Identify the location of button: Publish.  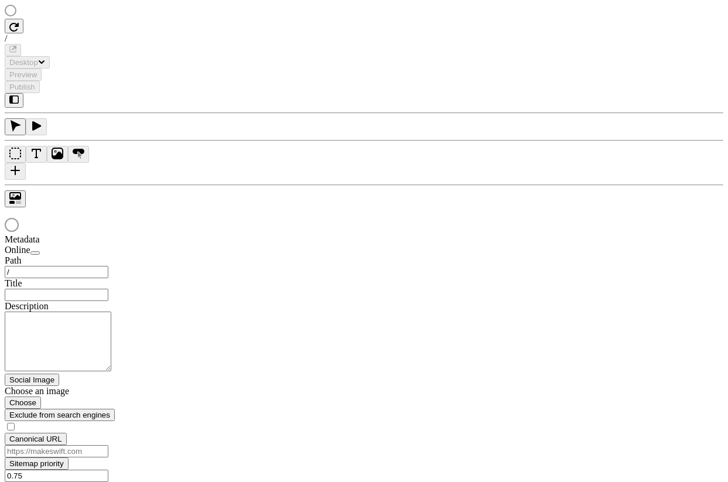
(22, 87).